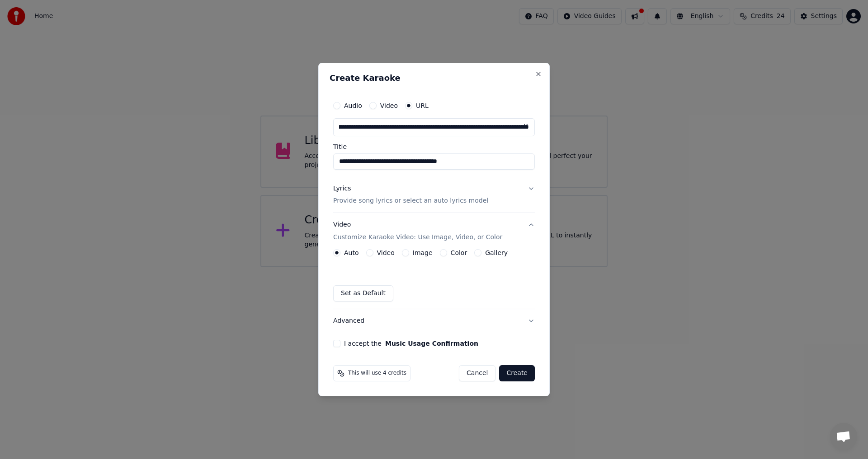  Describe the element at coordinates (351, 253) in the screenshot. I see `label: Auto` at that location.